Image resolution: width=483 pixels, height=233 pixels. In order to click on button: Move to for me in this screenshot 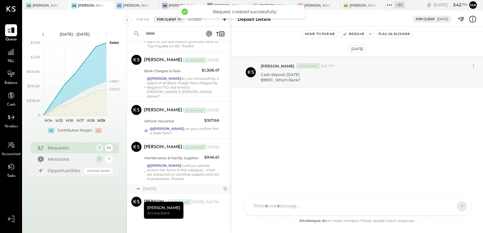, I will do `click(320, 34)`.